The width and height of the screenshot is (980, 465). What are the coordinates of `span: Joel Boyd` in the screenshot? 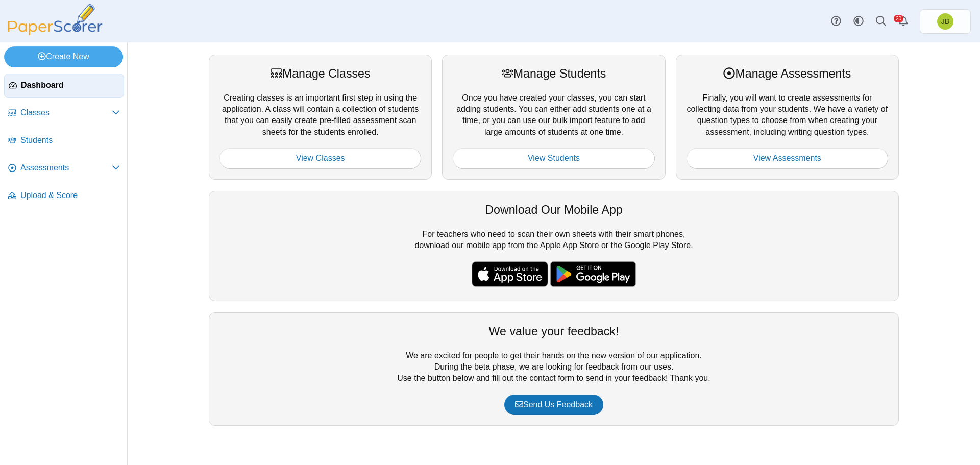 It's located at (945, 22).